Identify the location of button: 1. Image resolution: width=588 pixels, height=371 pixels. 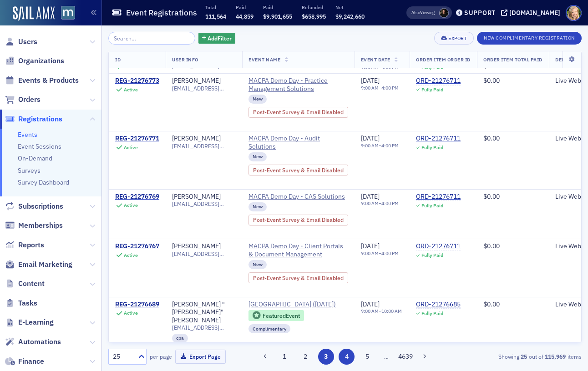
(285, 356).